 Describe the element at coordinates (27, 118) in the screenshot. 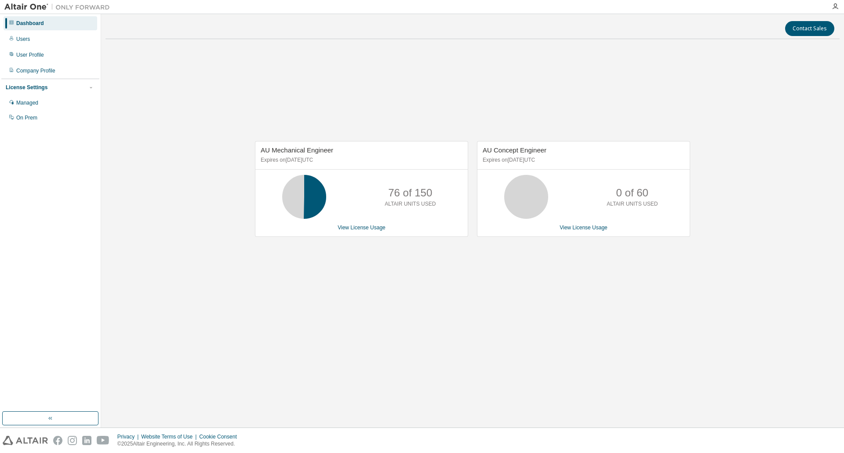

I see `div: On Prem` at that location.